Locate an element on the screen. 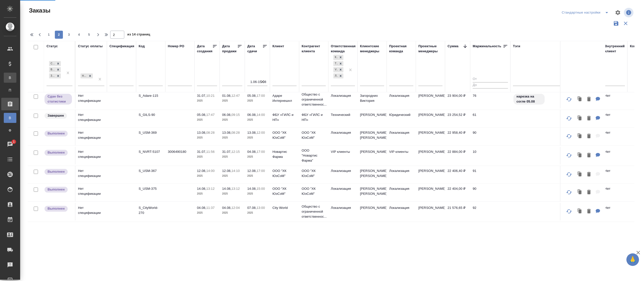 This screenshot has height=281, width=644. td: 3006490180 is located at coordinates (180, 156).